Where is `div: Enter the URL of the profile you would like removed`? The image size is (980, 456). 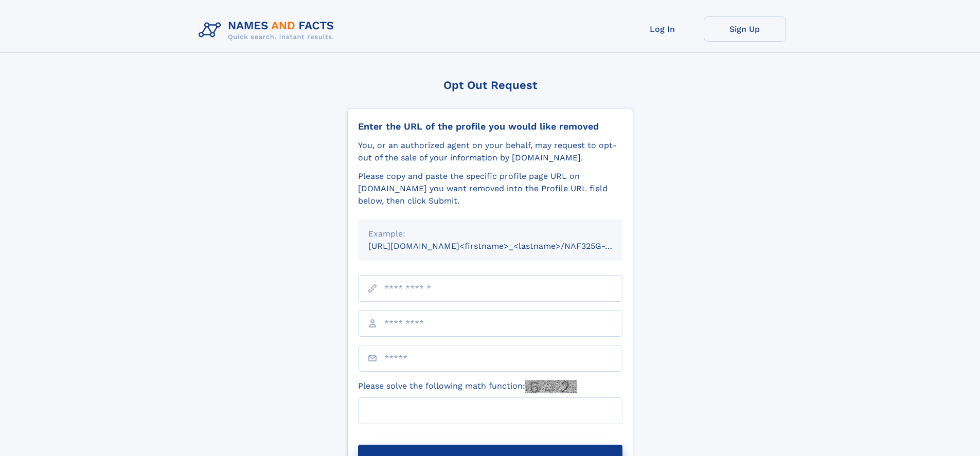
div: Enter the URL of the profile you would like removed is located at coordinates (490, 127).